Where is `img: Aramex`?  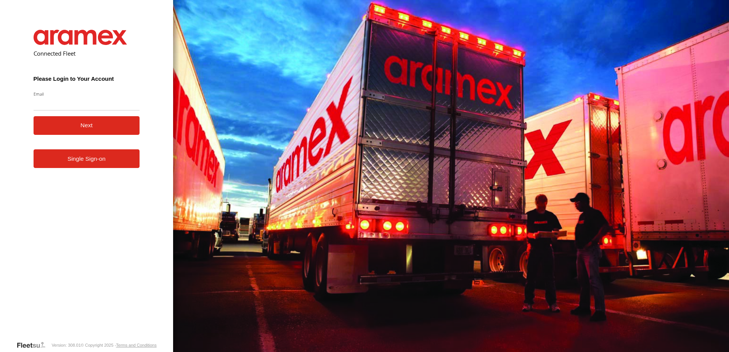 img: Aramex is located at coordinates (80, 37).